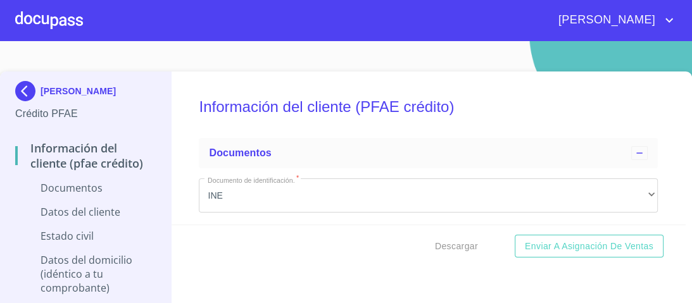 This screenshot has width=692, height=303. I want to click on p: Información del cliente (PFAE crédito), so click(85, 156).